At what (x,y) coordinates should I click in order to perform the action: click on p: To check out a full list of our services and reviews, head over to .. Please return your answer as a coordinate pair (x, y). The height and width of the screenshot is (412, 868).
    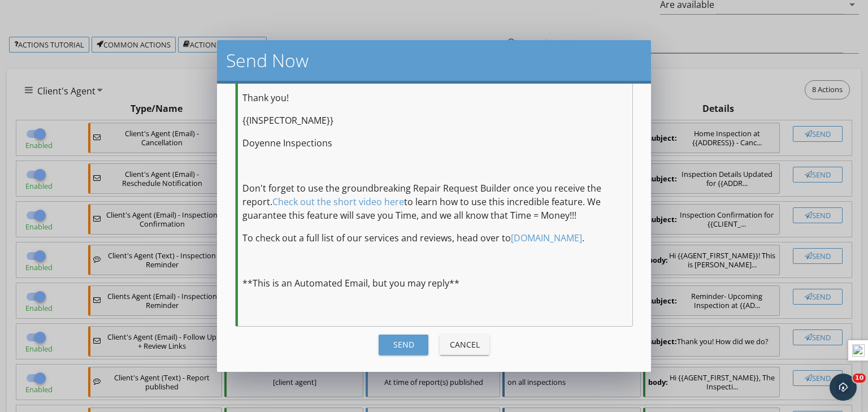
    Looking at the image, I should click on (435, 238).